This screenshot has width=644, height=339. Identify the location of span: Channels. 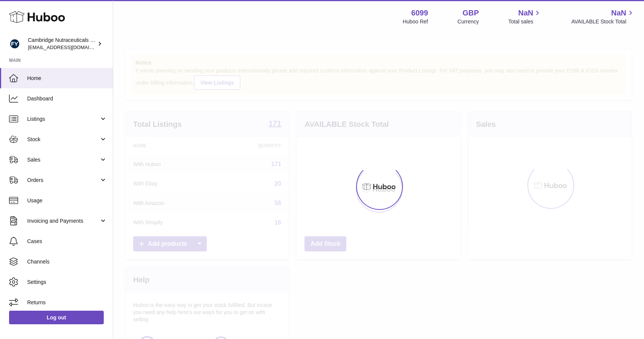
(67, 261).